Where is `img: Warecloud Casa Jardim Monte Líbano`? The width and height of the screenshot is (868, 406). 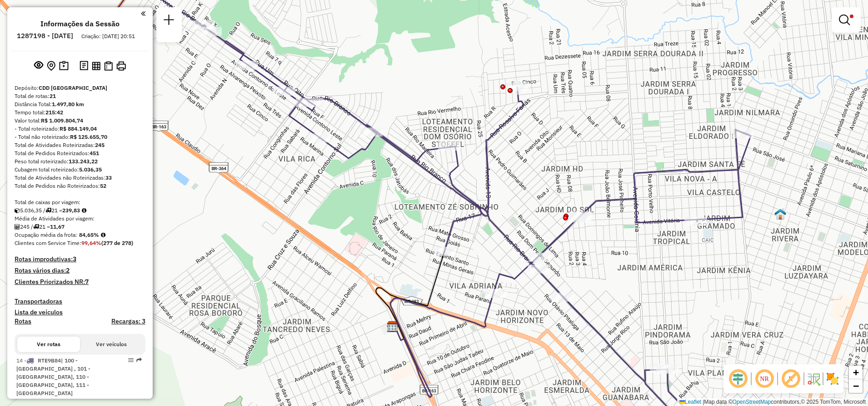 img: Warecloud Casa Jardim Monte Líbano is located at coordinates (780, 214).